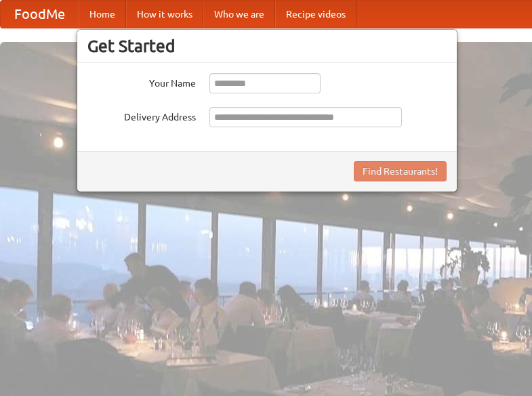  I want to click on a: Home, so click(102, 14).